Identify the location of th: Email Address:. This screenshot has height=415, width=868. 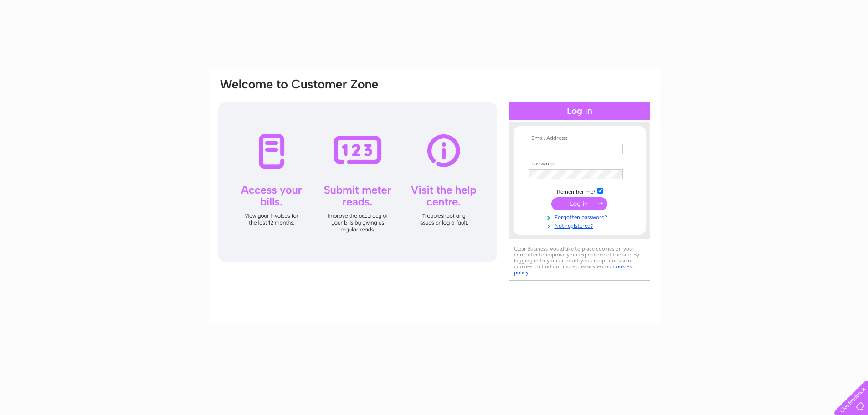
(579, 138).